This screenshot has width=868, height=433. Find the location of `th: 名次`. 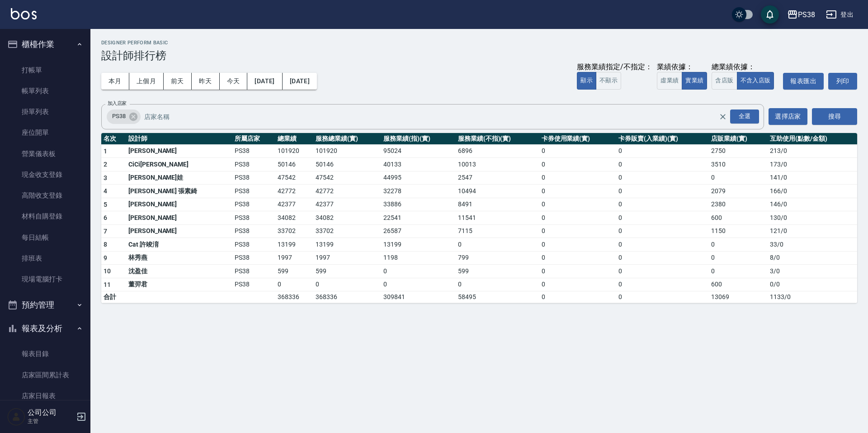

th: 名次 is located at coordinates (113, 139).